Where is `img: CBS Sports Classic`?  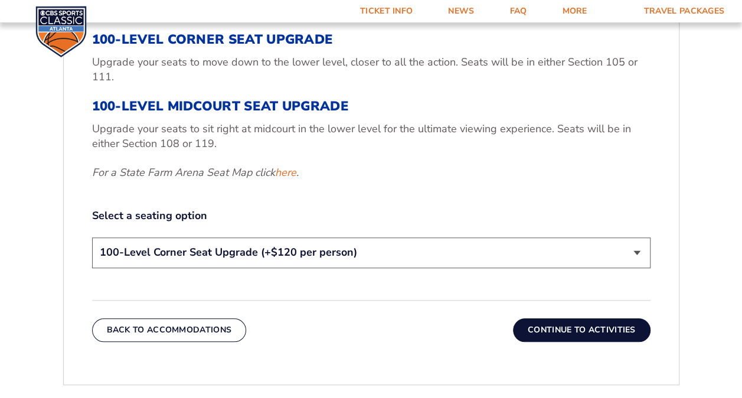 img: CBS Sports Classic is located at coordinates (61, 31).